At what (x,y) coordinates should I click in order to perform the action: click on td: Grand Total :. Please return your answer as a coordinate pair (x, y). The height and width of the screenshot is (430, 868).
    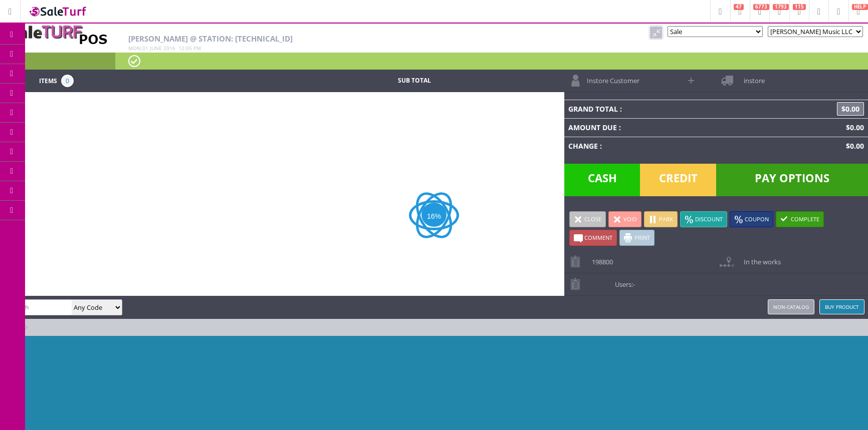
    Looking at the image, I should click on (658, 109).